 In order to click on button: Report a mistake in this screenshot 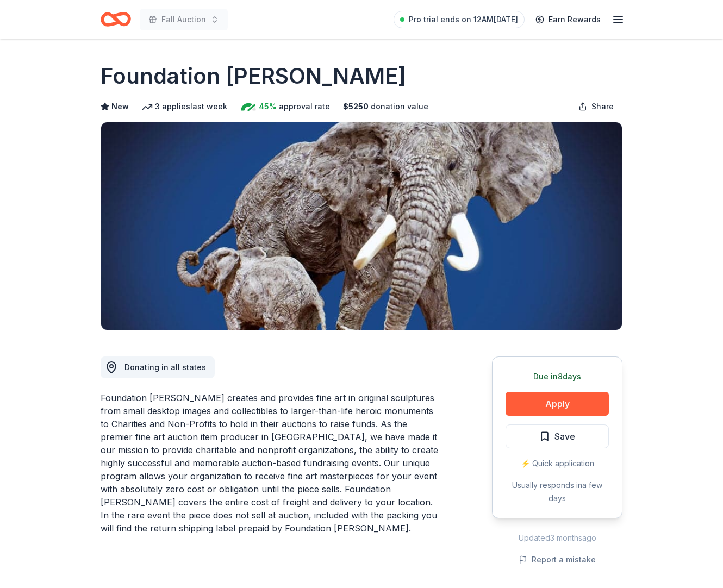, I will do `click(557, 560)`.